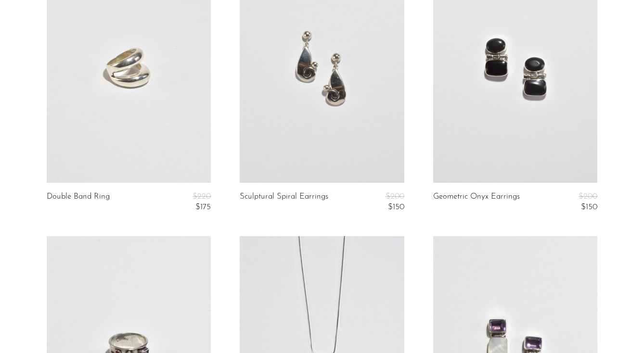 The width and height of the screenshot is (644, 353). What do you see at coordinates (78, 202) in the screenshot?
I see `a: Double Band Ring` at bounding box center [78, 202].